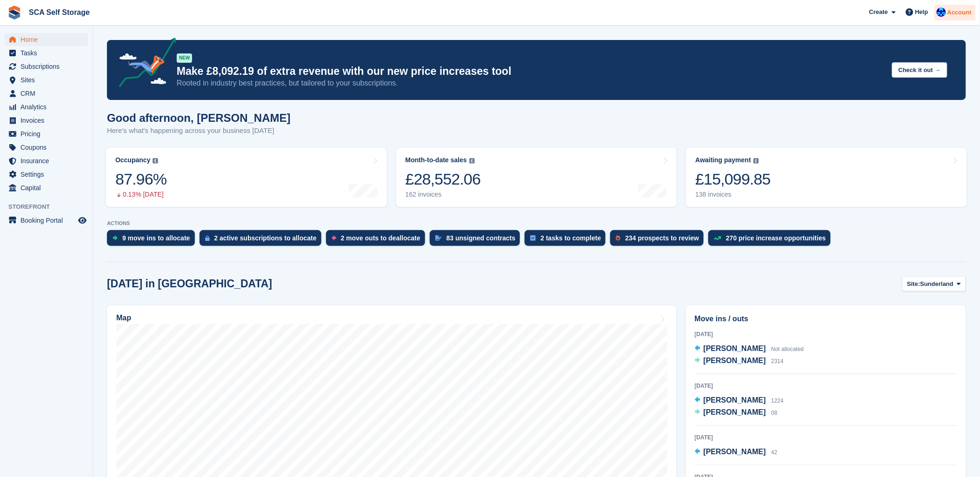 This screenshot has width=980, height=477. Describe the element at coordinates (568, 240) in the screenshot. I see `a: 2 tasks to complete` at that location.